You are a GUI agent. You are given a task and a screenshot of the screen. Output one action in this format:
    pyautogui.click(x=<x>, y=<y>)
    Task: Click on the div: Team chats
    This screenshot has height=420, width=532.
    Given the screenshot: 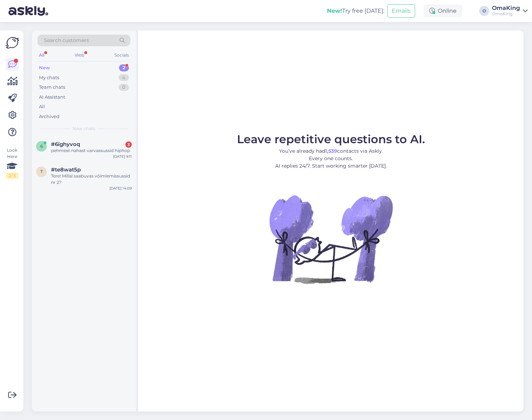 What is the action you would take?
    pyautogui.click(x=52, y=87)
    